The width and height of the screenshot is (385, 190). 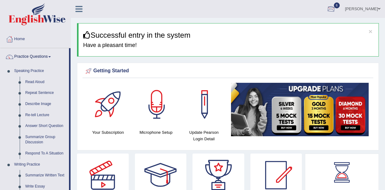 I want to click on h4: Microphone Setup, so click(x=156, y=132).